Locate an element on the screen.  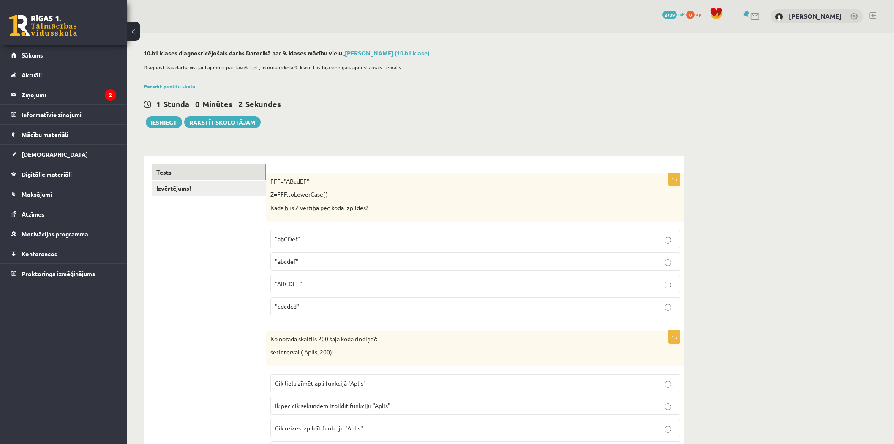
span: Cik lielu zīmēt apli funkcijā "Aplis" is located at coordinates (320, 383).